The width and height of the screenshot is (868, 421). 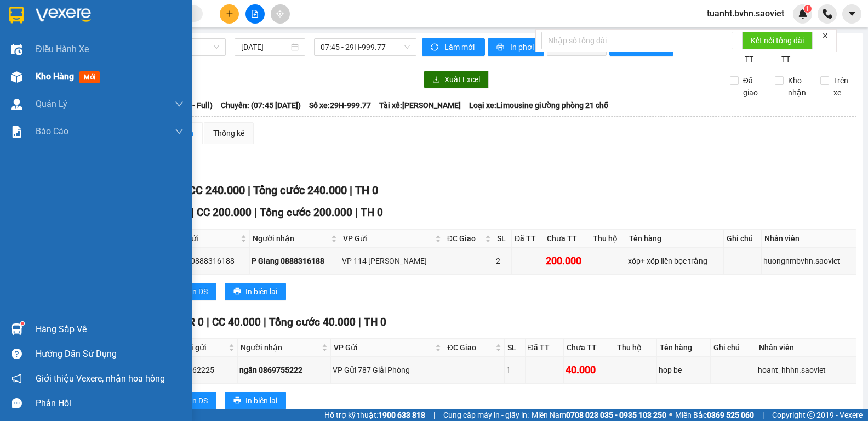 What do you see at coordinates (62, 49) in the screenshot?
I see `span: Điều hành xe` at bounding box center [62, 49].